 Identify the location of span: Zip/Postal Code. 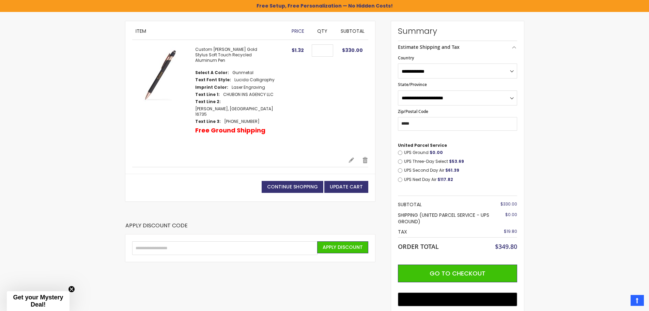
(413, 111).